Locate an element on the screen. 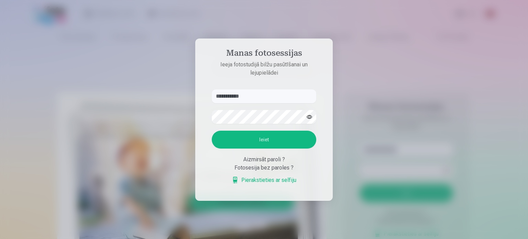  button: Ieiet is located at coordinates (264, 140).